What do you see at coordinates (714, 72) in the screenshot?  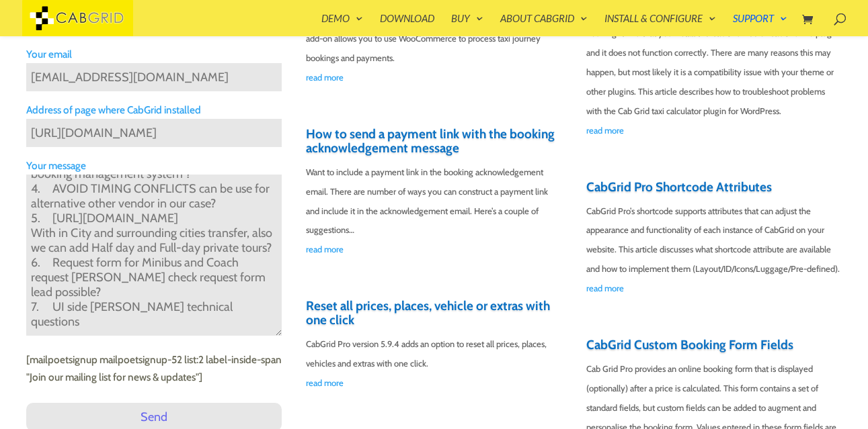 I see `p: You might find that you install the CabGrid free or CabGrid Pro plugin and it does not function c...` at bounding box center [714, 72].